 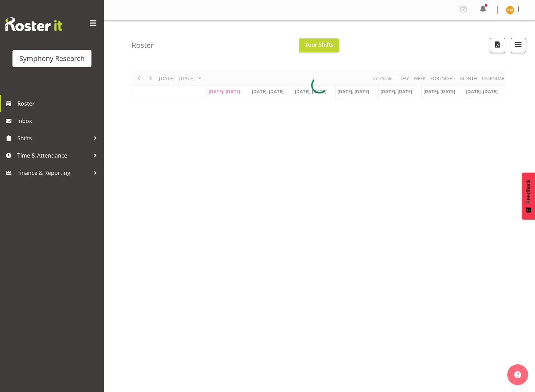 I want to click on img: help-xxl-2.png, so click(x=518, y=375).